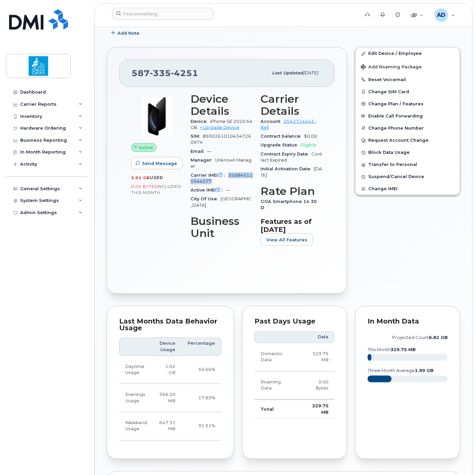 The image size is (476, 475). Describe the element at coordinates (286, 154) in the screenshot. I see `span: Contract Expiry Date` at that location.